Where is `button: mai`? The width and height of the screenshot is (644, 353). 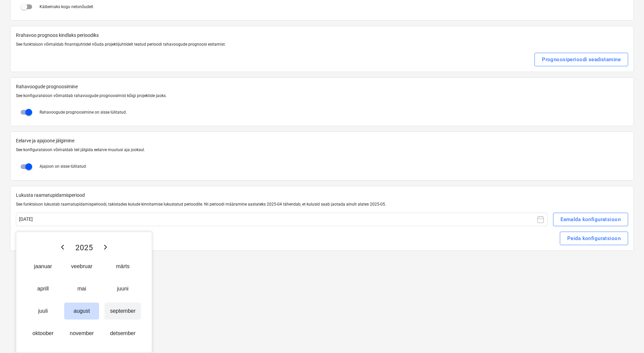 button: mai is located at coordinates (82, 289).